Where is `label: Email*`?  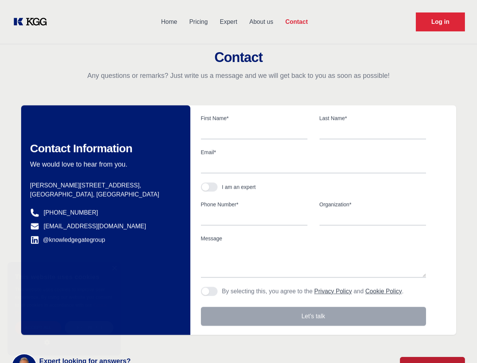
label: Email* is located at coordinates (314, 152).